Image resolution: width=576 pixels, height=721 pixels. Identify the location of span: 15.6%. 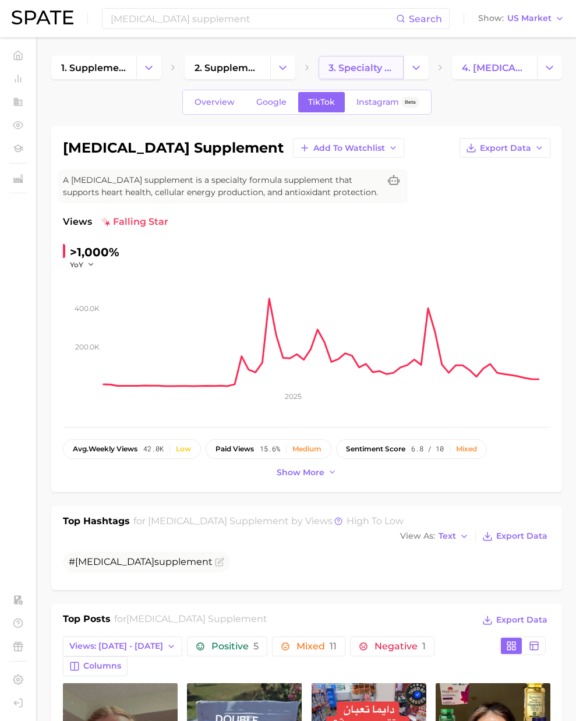
(270, 449).